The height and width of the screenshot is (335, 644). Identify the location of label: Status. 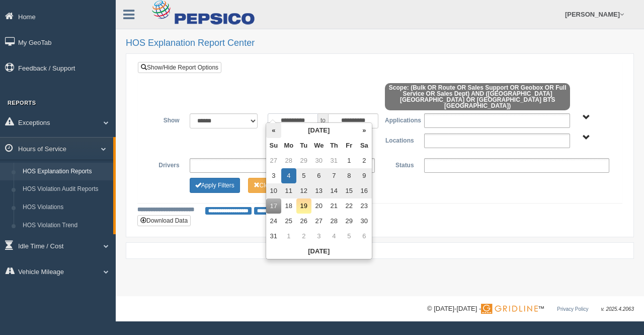
(399, 164).